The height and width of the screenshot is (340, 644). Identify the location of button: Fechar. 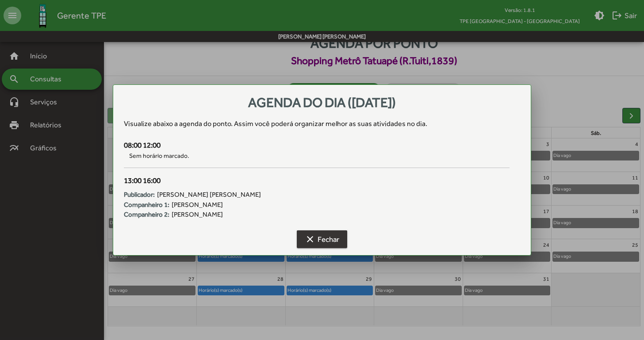
(322, 239).